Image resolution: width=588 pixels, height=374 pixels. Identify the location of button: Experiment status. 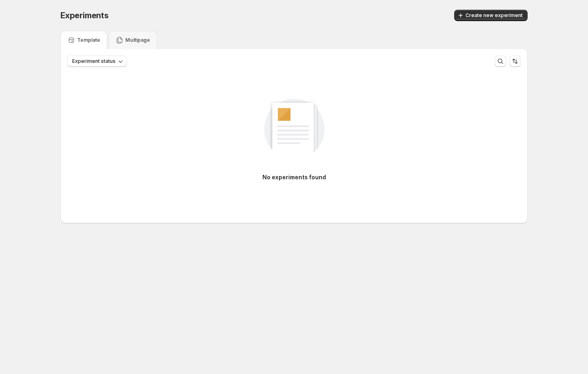
(97, 61).